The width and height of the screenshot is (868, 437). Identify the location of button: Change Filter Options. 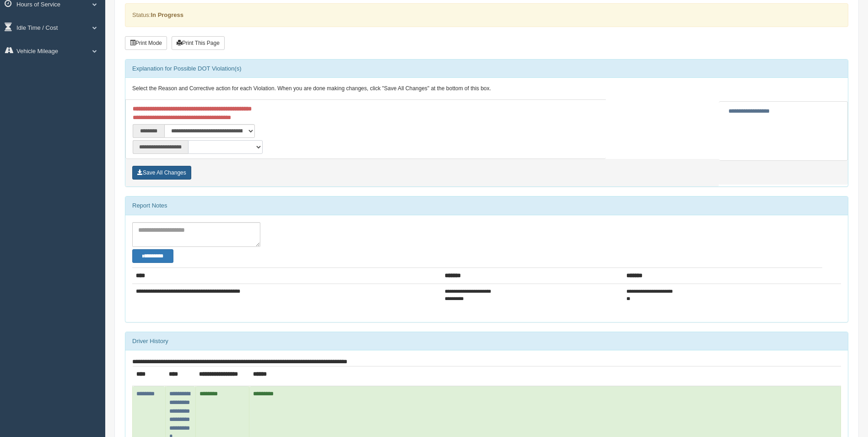
(153, 256).